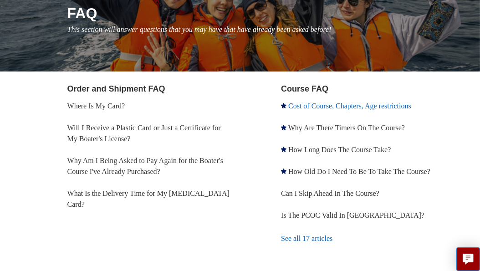  What do you see at coordinates (262, 13) in the screenshot?
I see `h1: FAQ` at bounding box center [262, 13].